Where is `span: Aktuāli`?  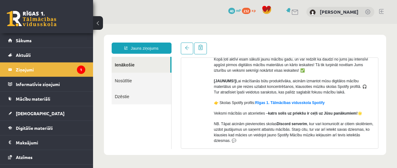 span: Aktuāli is located at coordinates (23, 55).